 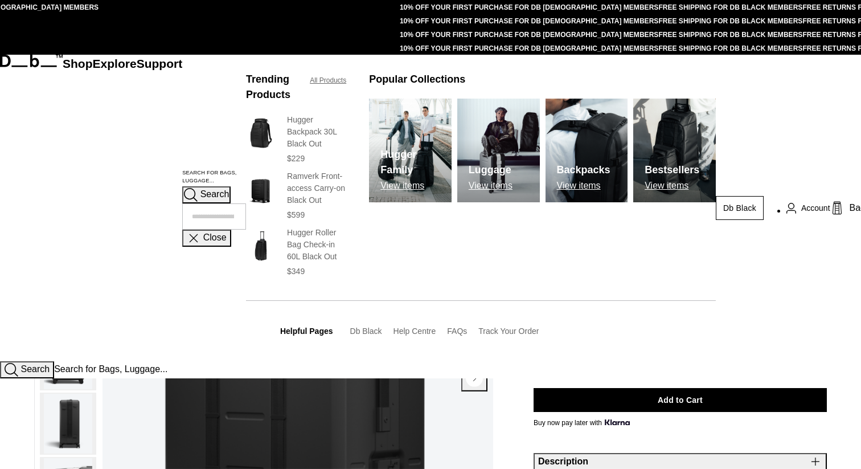 I want to click on a: Track Your Order, so click(x=509, y=331).